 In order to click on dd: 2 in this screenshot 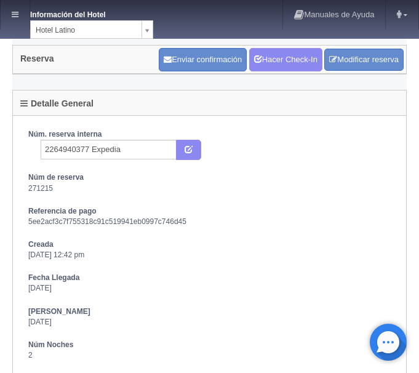, I will do `click(209, 355)`.